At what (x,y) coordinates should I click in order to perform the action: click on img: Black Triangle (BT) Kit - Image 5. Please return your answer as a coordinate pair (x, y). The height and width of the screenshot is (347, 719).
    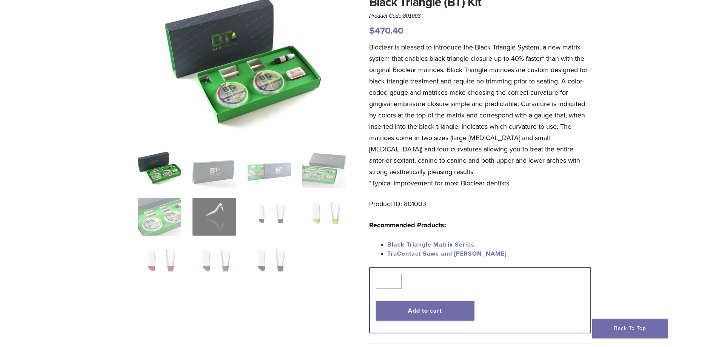
    Looking at the image, I should click on (159, 217).